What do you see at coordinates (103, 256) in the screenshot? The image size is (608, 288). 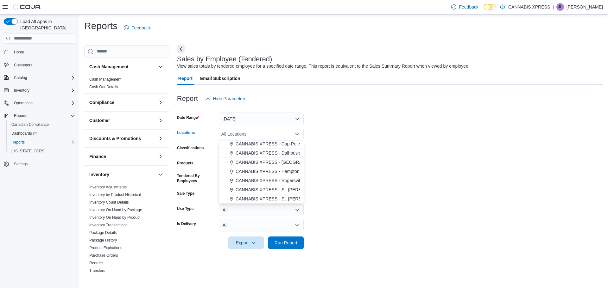 I see `a: Purchase Orders` at bounding box center [103, 256].